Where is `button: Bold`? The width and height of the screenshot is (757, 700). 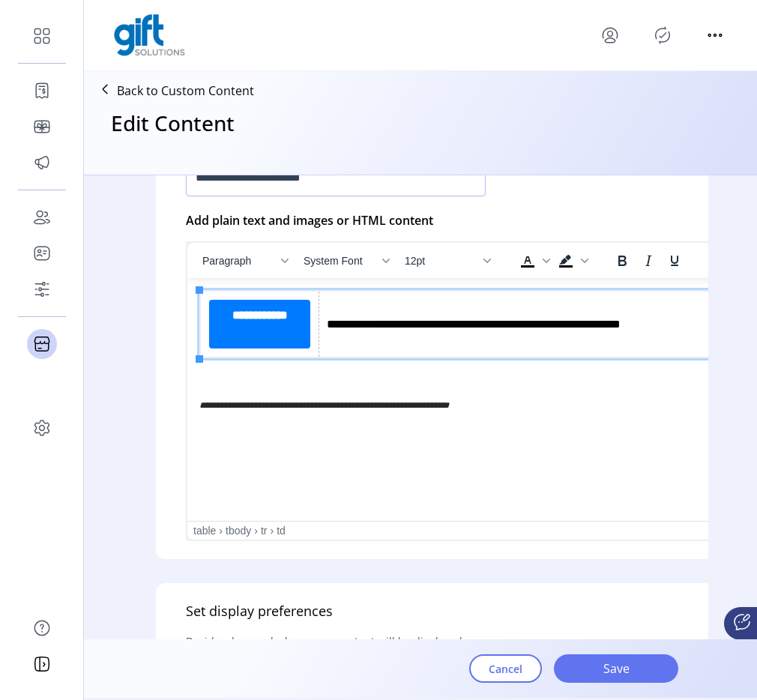
button: Bold is located at coordinates (622, 261).